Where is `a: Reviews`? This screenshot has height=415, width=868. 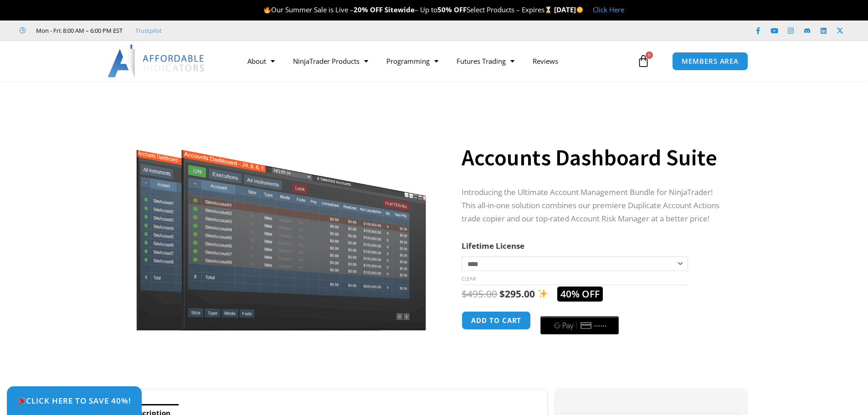 a: Reviews is located at coordinates (546, 61).